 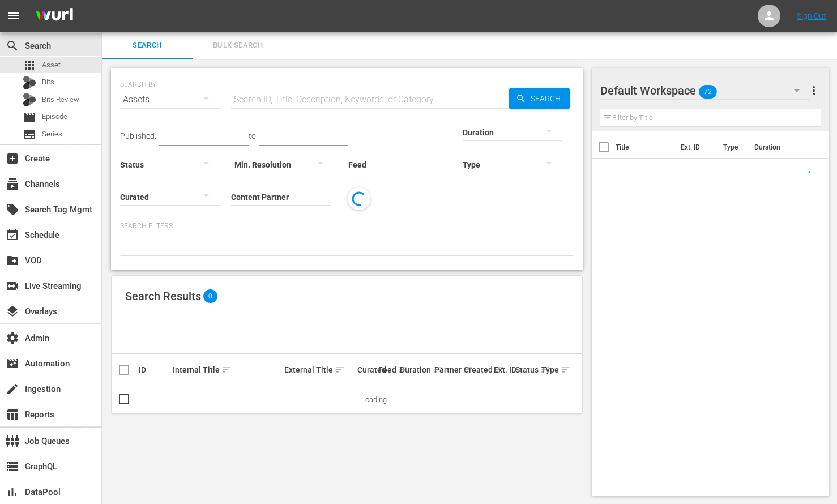 What do you see at coordinates (448, 370) in the screenshot?
I see `div: Partner` at bounding box center [448, 370].